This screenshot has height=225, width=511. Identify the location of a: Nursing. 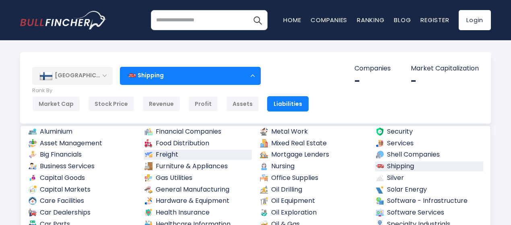
(314, 166).